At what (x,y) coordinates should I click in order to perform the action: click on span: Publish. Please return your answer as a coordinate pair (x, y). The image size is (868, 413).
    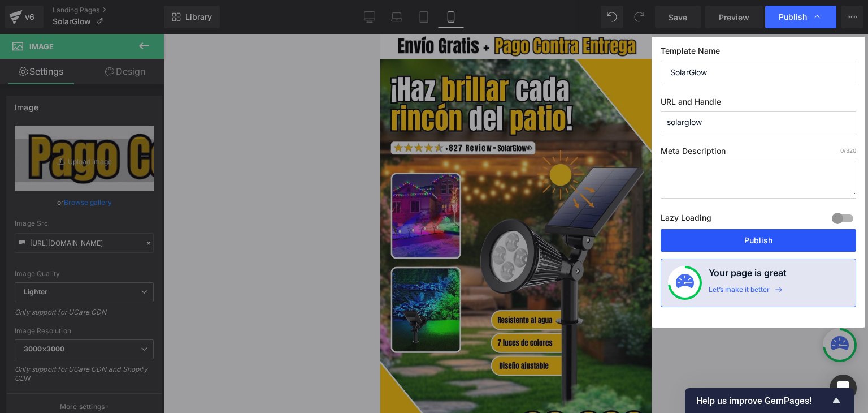
    Looking at the image, I should click on (793, 17).